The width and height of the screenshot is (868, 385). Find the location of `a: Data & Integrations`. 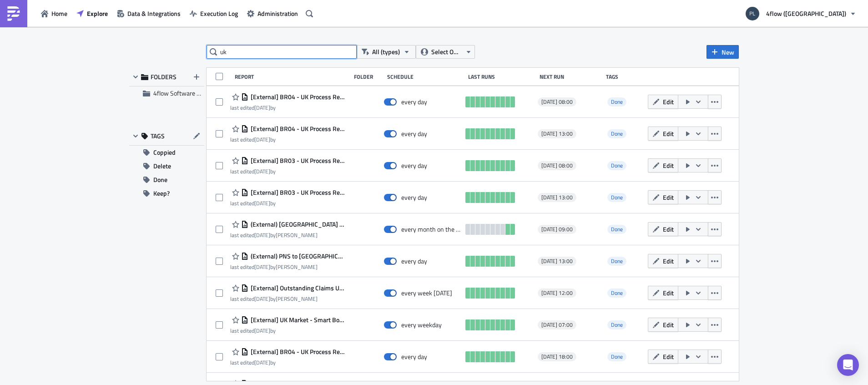

a: Data & Integrations is located at coordinates (148, 13).